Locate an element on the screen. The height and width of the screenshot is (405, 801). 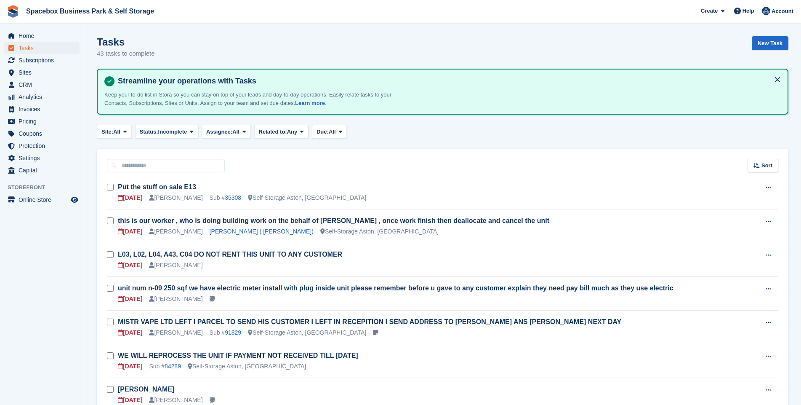
a: Spacebox Business Park & Self Storage is located at coordinates (90, 11).